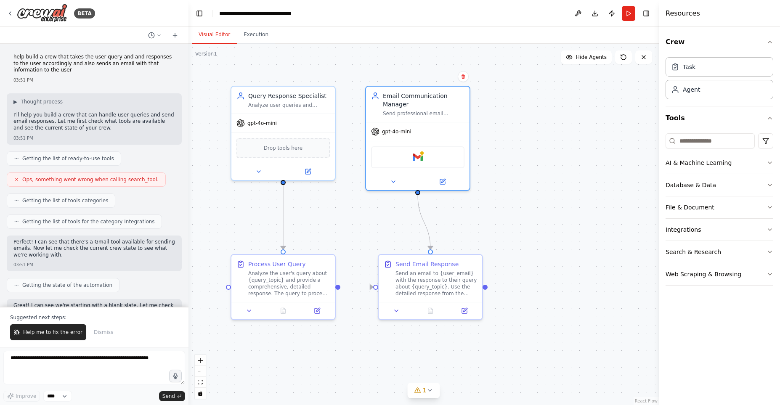 This screenshot has width=780, height=405. Describe the element at coordinates (418, 138) in the screenshot. I see `div: Email Communication ManagerSend professional email responses to users containing the query respon...` at that location.